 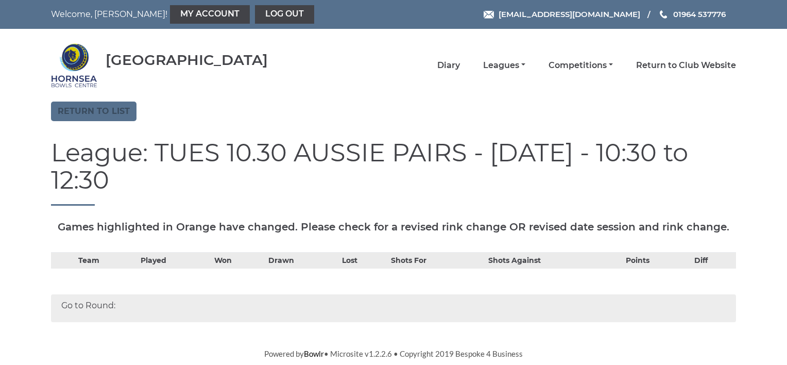 I want to click on img: Phone us, so click(x=663, y=14).